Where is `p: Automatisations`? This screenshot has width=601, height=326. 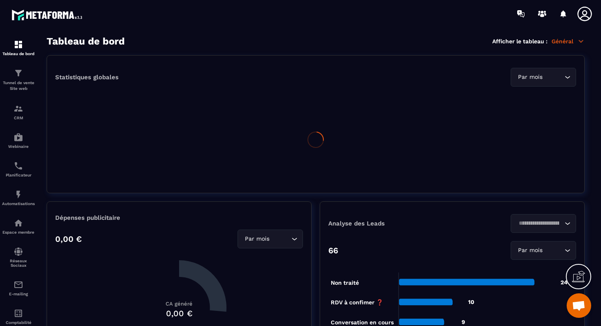 p: Automatisations is located at coordinates (18, 204).